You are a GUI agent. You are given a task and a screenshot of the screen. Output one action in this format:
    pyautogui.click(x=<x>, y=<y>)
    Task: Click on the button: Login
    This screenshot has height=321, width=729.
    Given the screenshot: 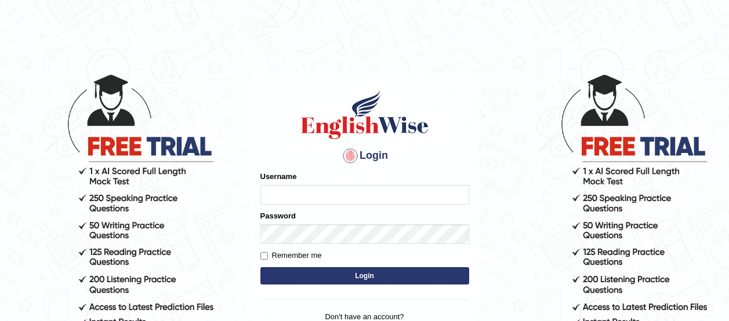 What is the action you would take?
    pyautogui.click(x=365, y=276)
    